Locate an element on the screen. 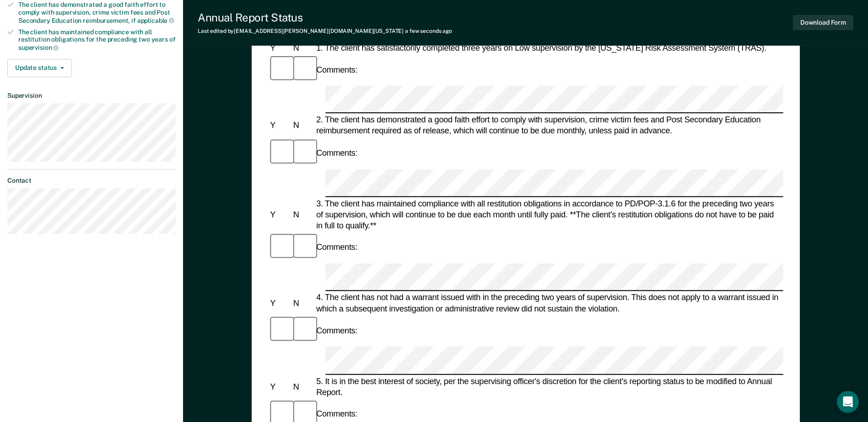 This screenshot has height=422, width=868. div: 2. The client has demonstrated a good faith effort to comply with supervision, crime victim fees ... is located at coordinates (548, 126).